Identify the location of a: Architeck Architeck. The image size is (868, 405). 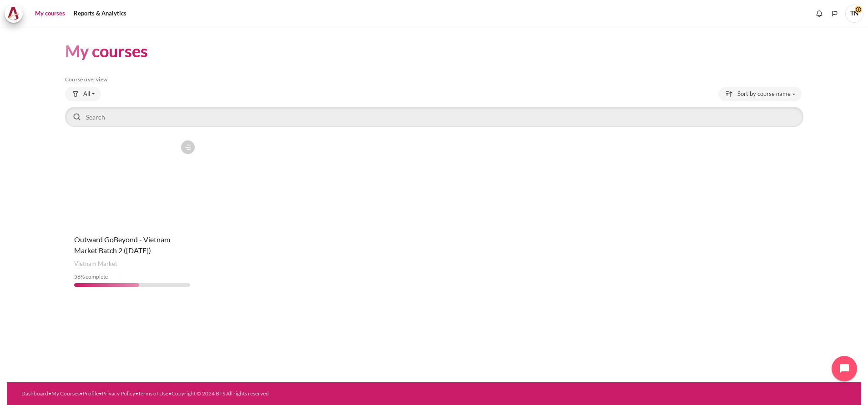
(16, 14).